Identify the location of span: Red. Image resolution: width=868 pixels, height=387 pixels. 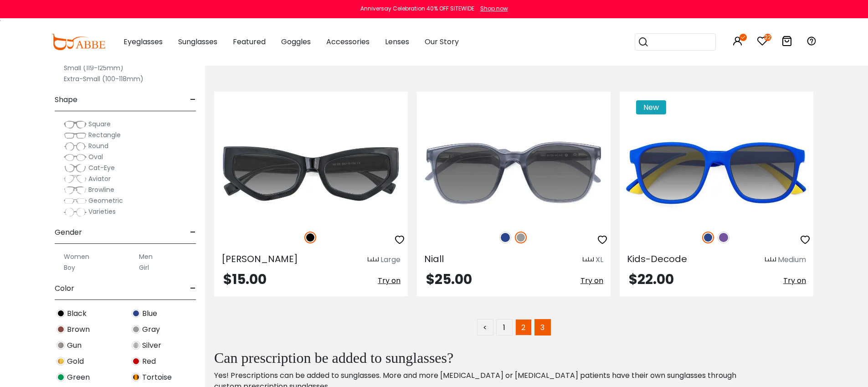
(149, 362).